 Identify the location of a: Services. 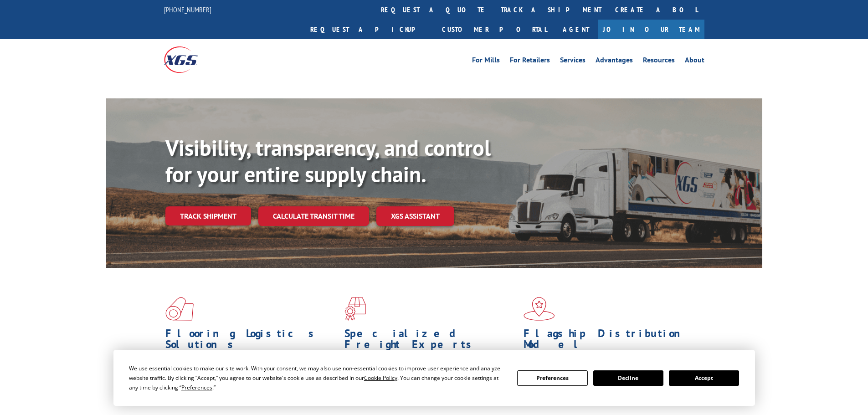
(573, 62).